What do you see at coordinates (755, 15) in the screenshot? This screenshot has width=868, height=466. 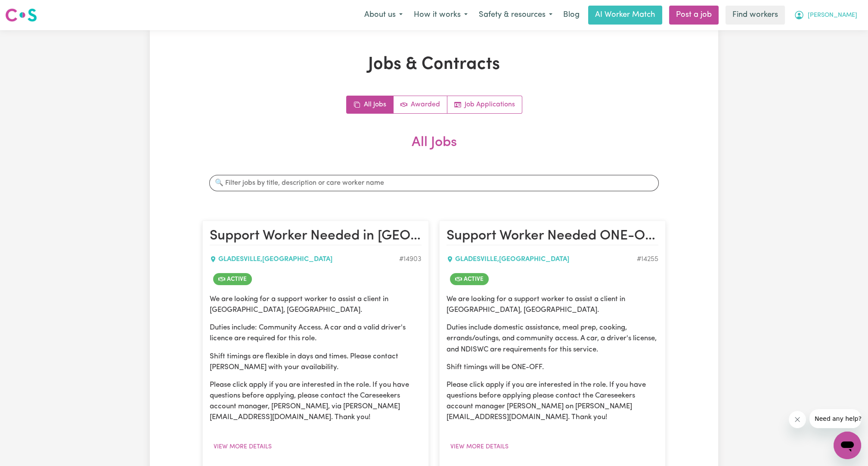 I see `a: Find workers` at bounding box center [755, 15].